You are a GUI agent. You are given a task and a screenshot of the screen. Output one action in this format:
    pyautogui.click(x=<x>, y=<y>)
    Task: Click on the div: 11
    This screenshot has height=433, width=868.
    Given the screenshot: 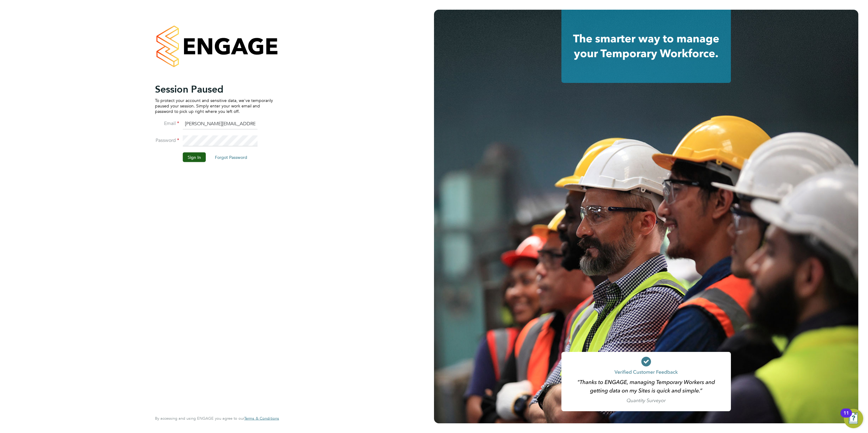 What is the action you would take?
    pyautogui.click(x=846, y=417)
    